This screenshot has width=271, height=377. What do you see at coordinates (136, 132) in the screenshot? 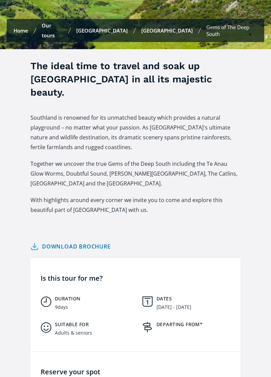
I see `p: Southland is renowned for its unmatched beauty which provides a natural playground – no matter wh...` at bounding box center [136, 132].